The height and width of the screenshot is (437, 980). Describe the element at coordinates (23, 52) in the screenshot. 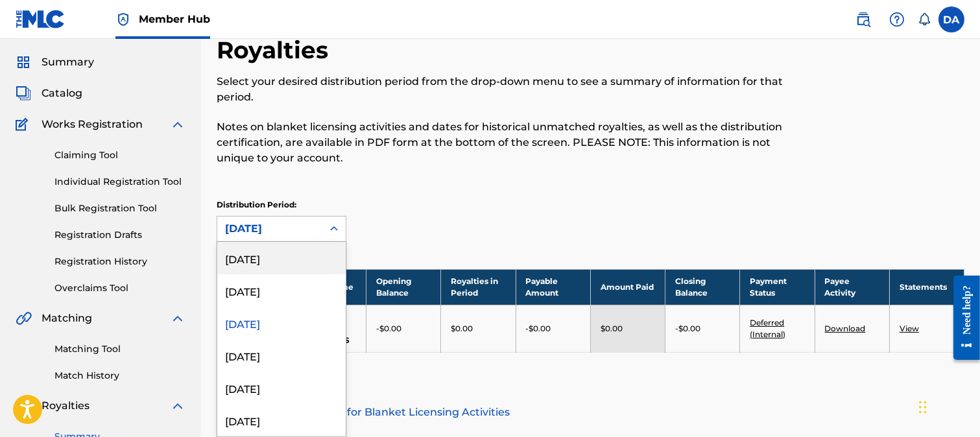

I see `div: Open Resource Center` at that location.